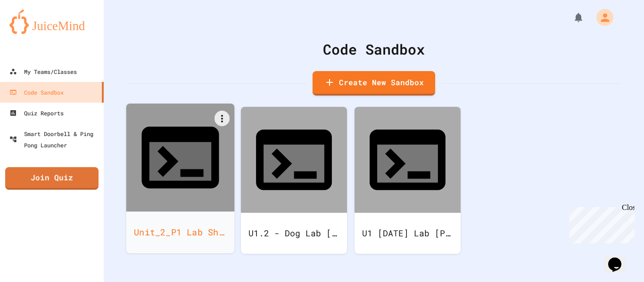  What do you see at coordinates (52, 179) in the screenshot?
I see `a: Join Quiz` at bounding box center [52, 179].